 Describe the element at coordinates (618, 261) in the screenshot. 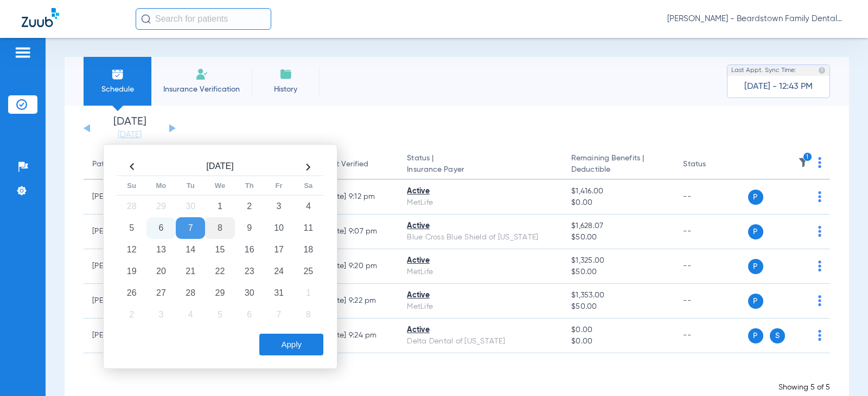

I see `span: $1,325.00` at that location.